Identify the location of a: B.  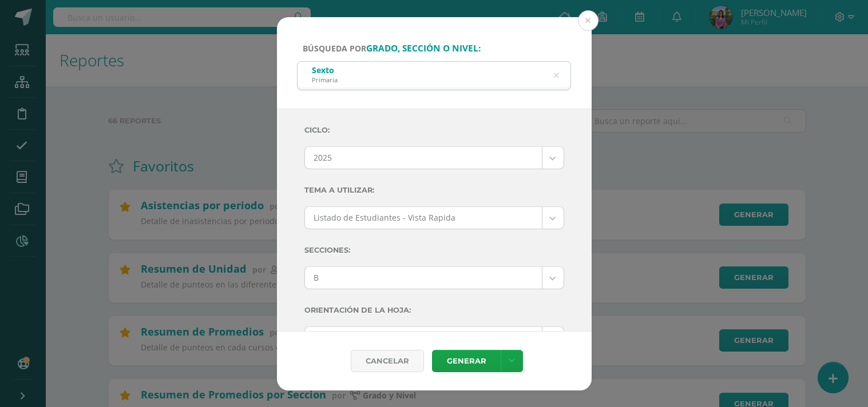
(434, 278).